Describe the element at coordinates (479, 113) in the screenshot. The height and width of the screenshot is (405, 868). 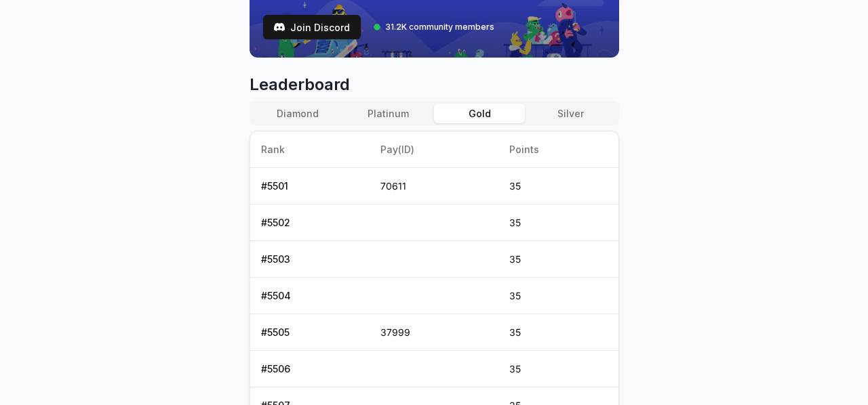
I see `button: Gold` at that location.